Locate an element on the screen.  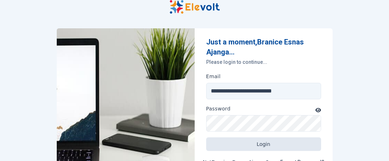
p: Just a moment, Branice Esnas Ajanga ... is located at coordinates (264, 47).